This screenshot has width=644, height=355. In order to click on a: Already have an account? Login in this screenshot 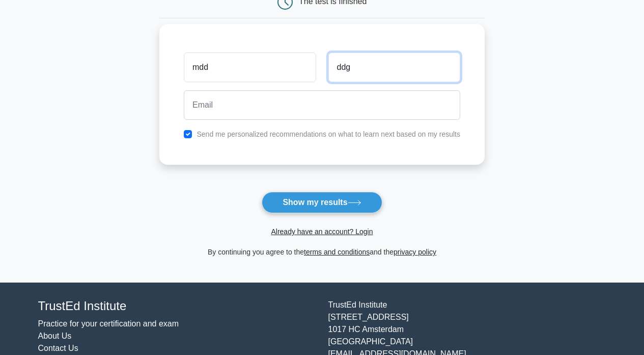, I will do `click(322, 232)`.